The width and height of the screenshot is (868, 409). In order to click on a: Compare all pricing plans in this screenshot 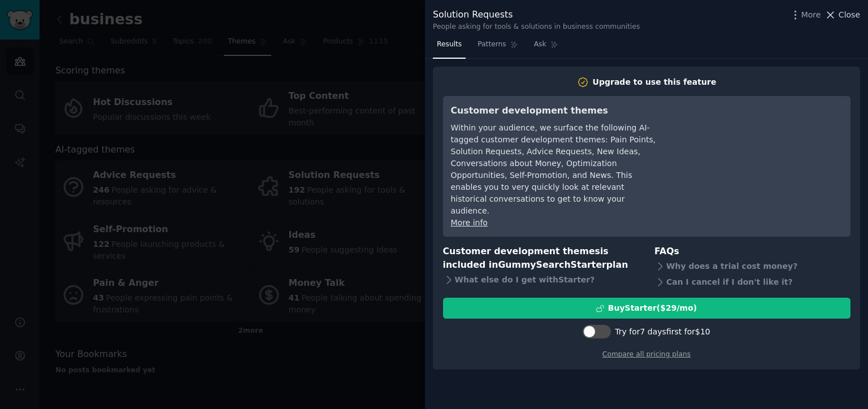, I will do `click(646, 354)`.